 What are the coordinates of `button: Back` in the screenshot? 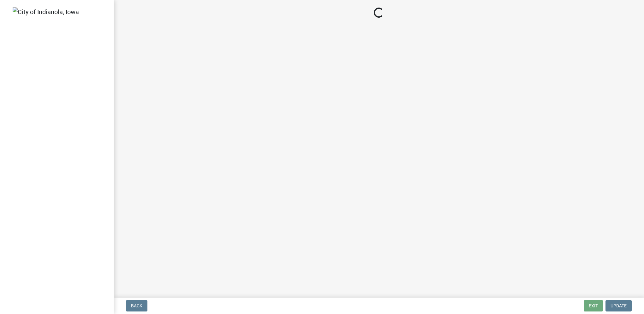 It's located at (137, 306).